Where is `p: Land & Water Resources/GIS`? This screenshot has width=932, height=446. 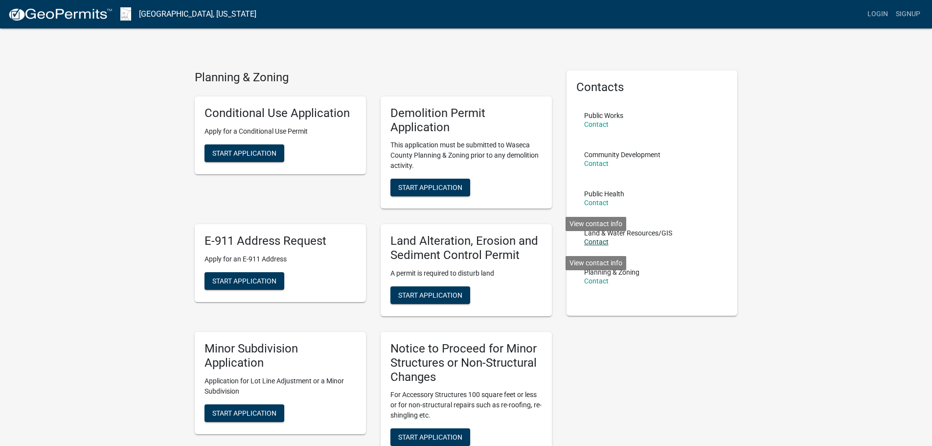
p: Land & Water Resources/GIS is located at coordinates (628, 233).